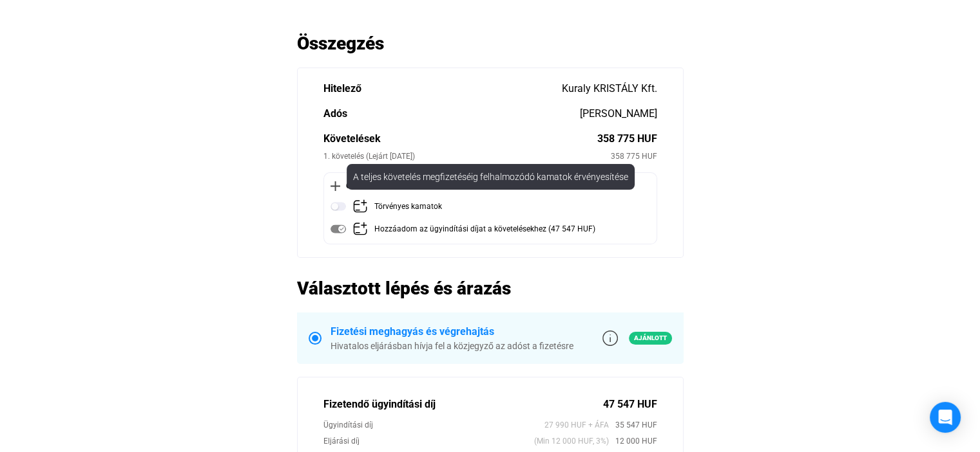  Describe the element at coordinates (630, 405) in the screenshot. I see `div: 47 547 HUF` at that location.